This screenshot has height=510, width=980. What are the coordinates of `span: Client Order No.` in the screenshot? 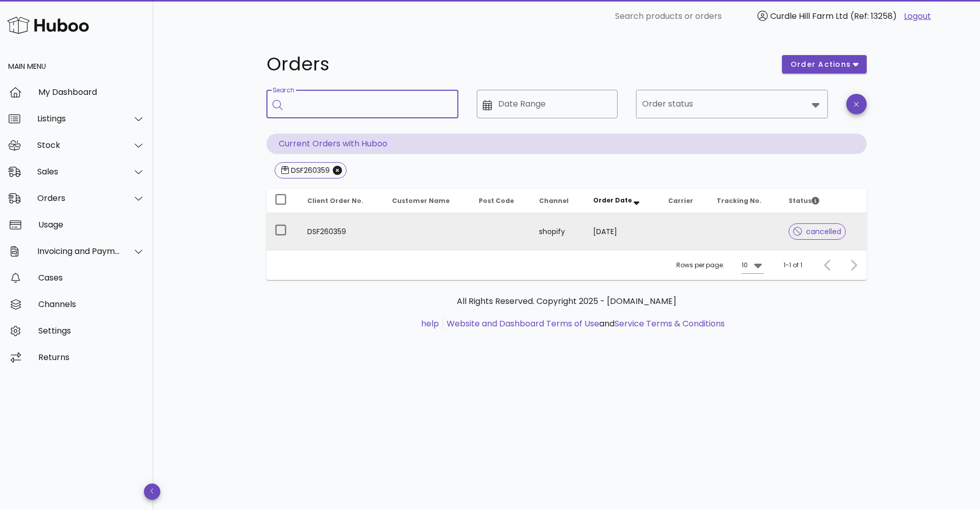 It's located at (335, 200).